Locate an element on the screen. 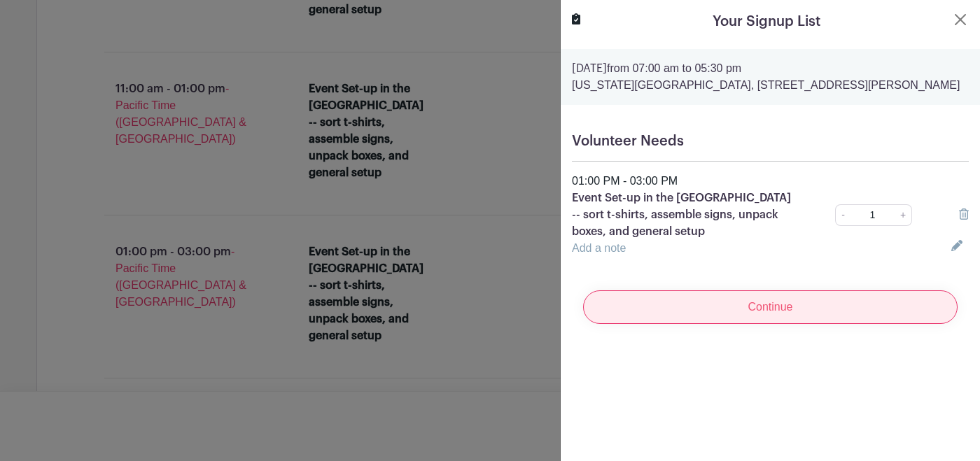 This screenshot has height=461, width=980. h5: Your Signup List is located at coordinates (767, 21).